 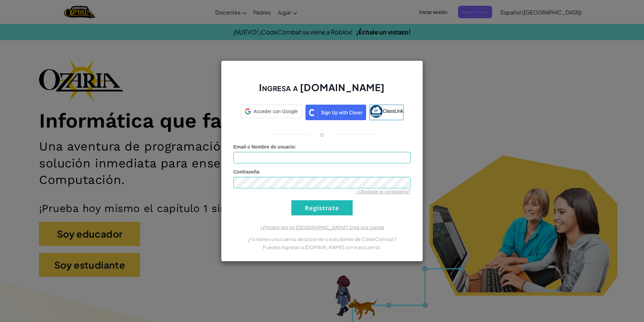 I want to click on img: classlink-logo-small.png, so click(x=376, y=111).